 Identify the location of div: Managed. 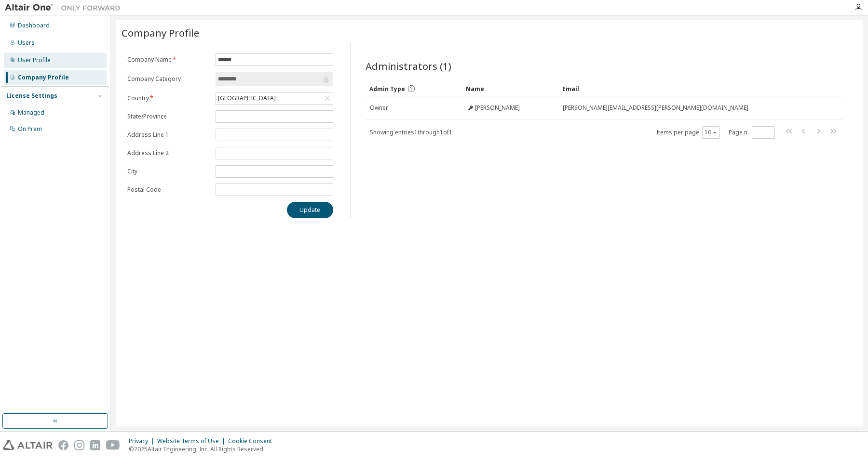
(31, 113).